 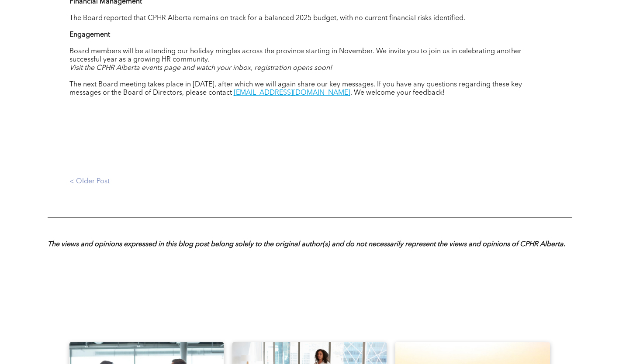 I want to click on strong: The views and opinions expressed in this blog post belong solely to the original author(s) and do..., so click(x=306, y=245).